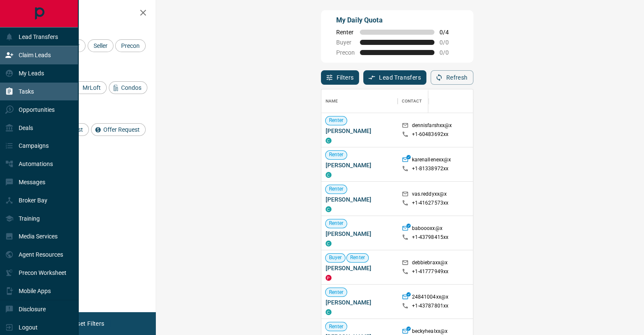 This screenshot has width=644, height=335. What do you see at coordinates (395, 78) in the screenshot?
I see `button: Lead Transfers` at bounding box center [395, 78].